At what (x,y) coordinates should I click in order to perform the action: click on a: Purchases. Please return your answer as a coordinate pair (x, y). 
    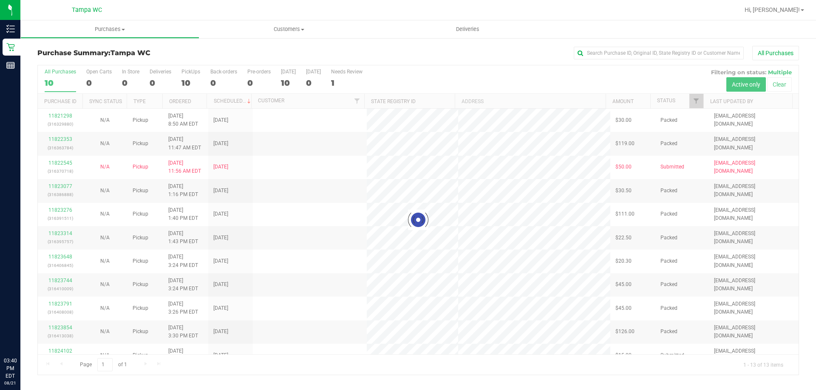
    Looking at the image, I should click on (110, 29).